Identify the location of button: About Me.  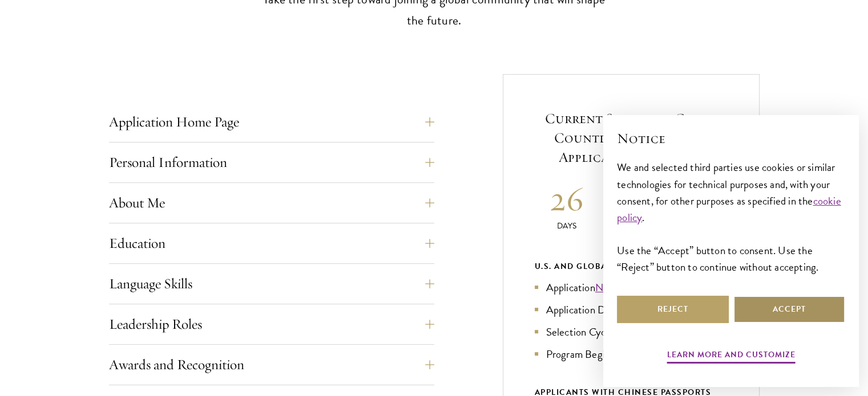
(271, 203).